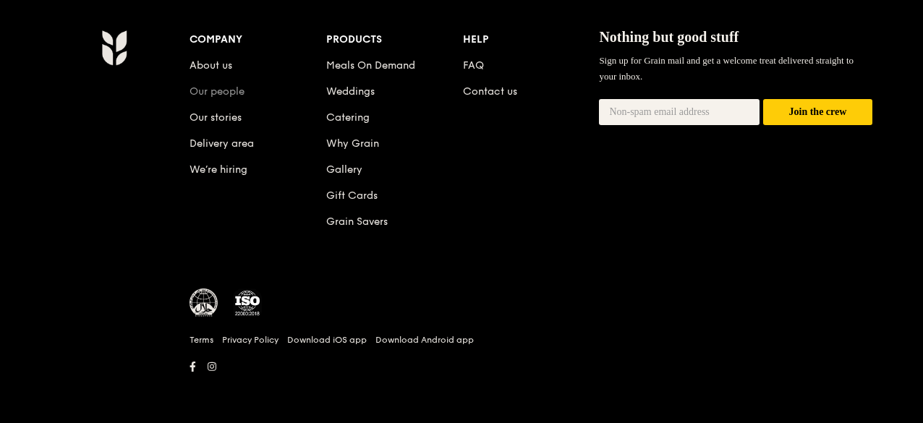 Image resolution: width=923 pixels, height=423 pixels. I want to click on a: Our stories, so click(216, 117).